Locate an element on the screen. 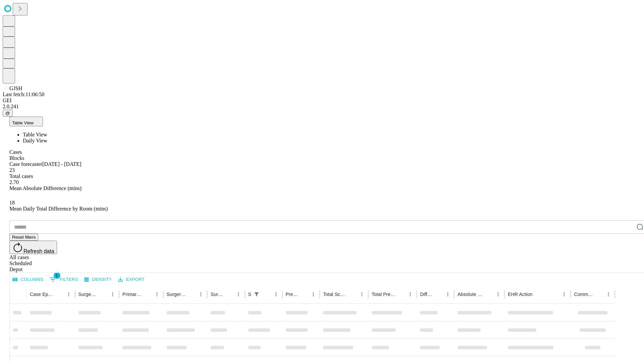  div: Scheduled In Room Duration is located at coordinates (250, 294).